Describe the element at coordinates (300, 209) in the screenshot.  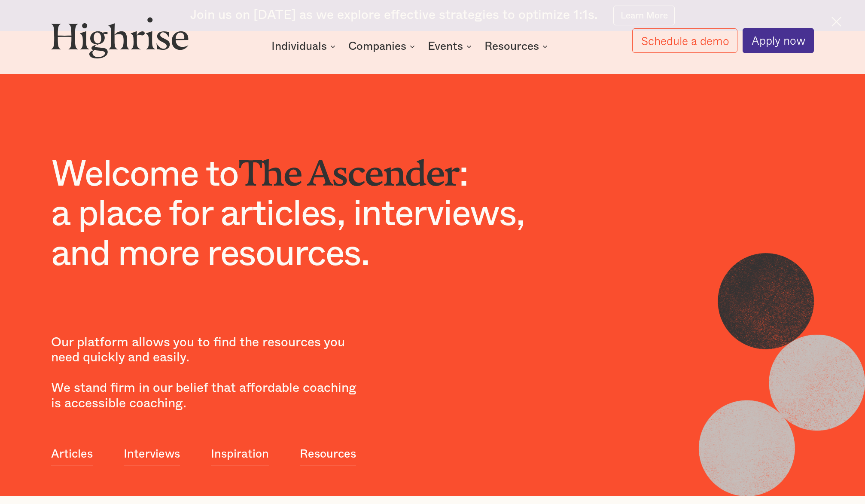
I see `h1: Welcome to : a place for articles, interviews, and more resources.` at that location.